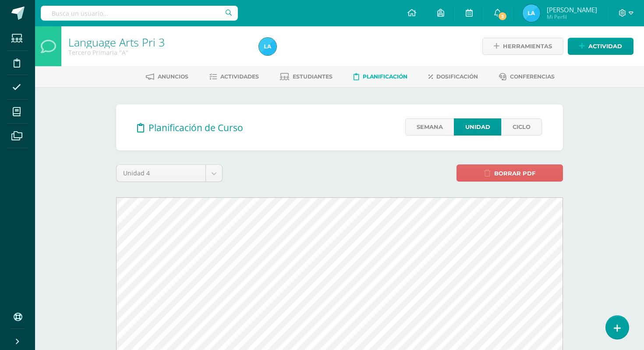 Image resolution: width=644 pixels, height=350 pixels. I want to click on a: Unidad, so click(478, 127).